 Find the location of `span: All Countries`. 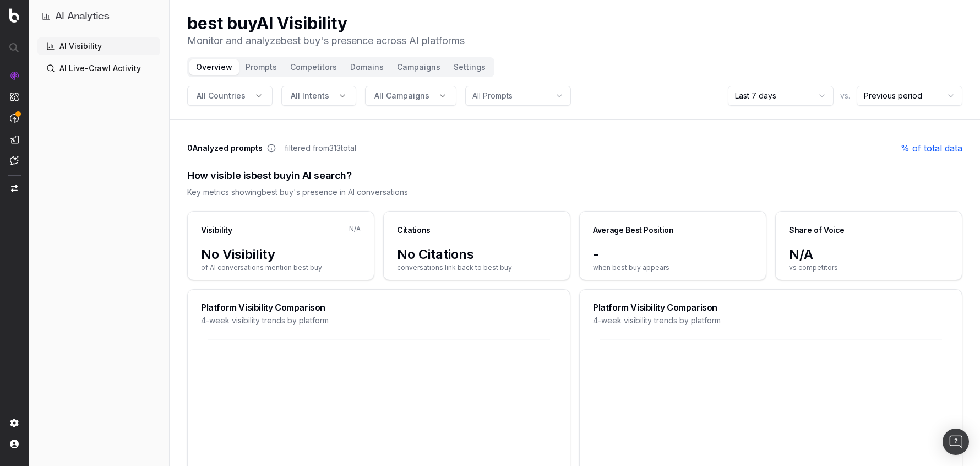

span: All Countries is located at coordinates (221, 96).